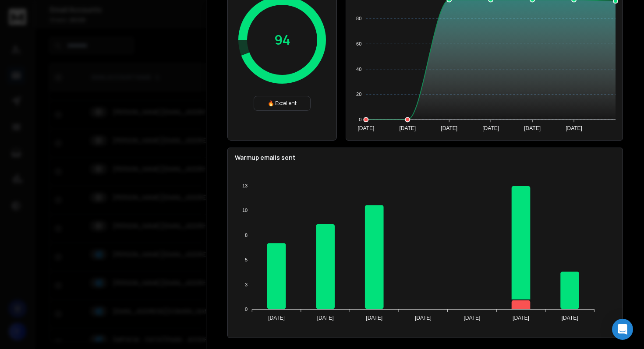  Describe the element at coordinates (622, 330) in the screenshot. I see `div: Open Intercom Messenger` at that location.